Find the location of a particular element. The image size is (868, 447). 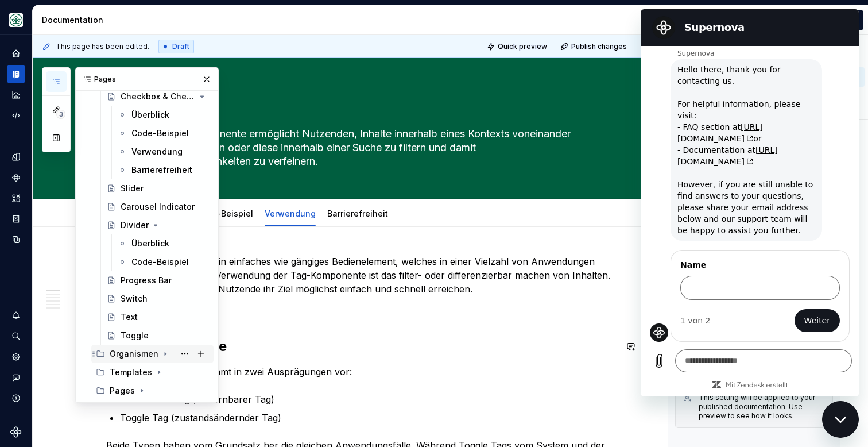

button: Publish changes is located at coordinates (594, 47).